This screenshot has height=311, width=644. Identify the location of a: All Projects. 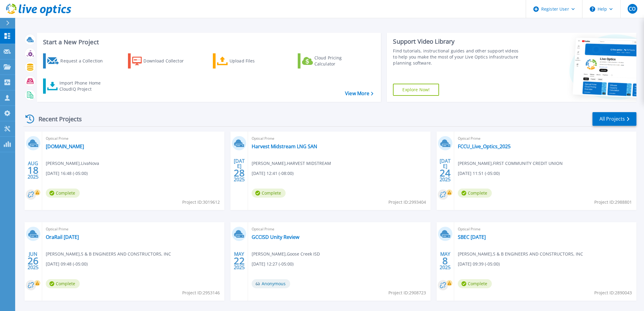
(614, 119).